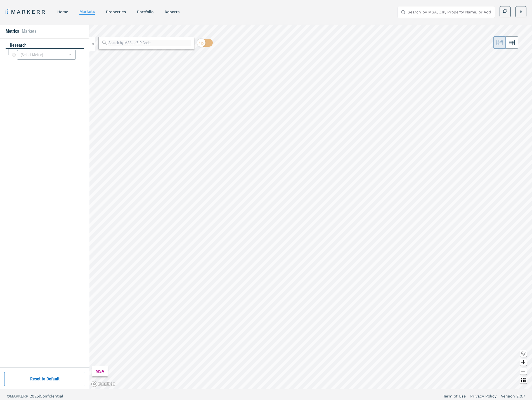 The width and height of the screenshot is (532, 400). What do you see at coordinates (62, 12) in the screenshot?
I see `a: home` at bounding box center [62, 12].